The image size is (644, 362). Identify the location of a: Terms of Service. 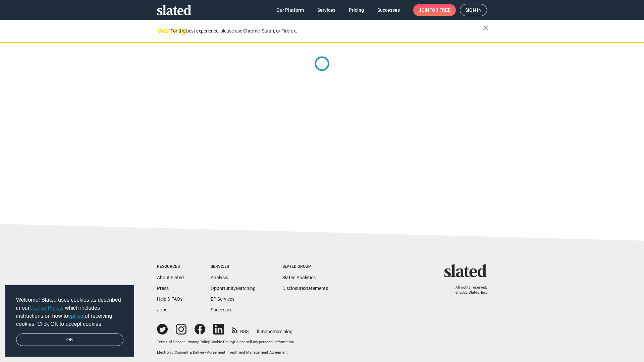
(171, 342).